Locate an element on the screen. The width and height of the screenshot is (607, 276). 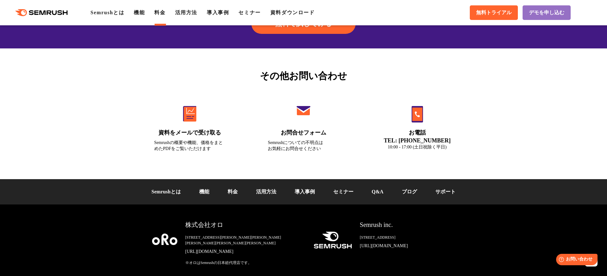
a: ブログ is located at coordinates (409, 191).